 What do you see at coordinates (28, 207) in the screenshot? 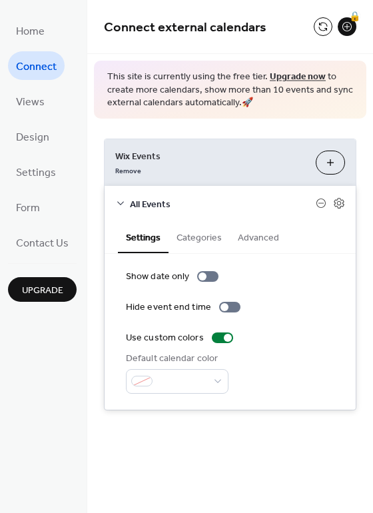
I see `a: Form` at bounding box center [28, 207].